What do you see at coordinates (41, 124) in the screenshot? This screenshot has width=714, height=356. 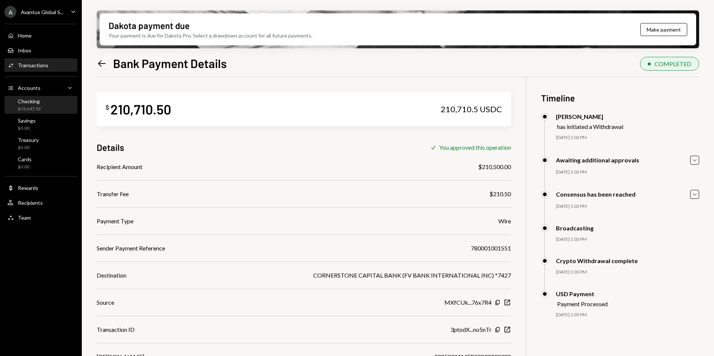 I see `a: Savings$0.00` at bounding box center [41, 124].